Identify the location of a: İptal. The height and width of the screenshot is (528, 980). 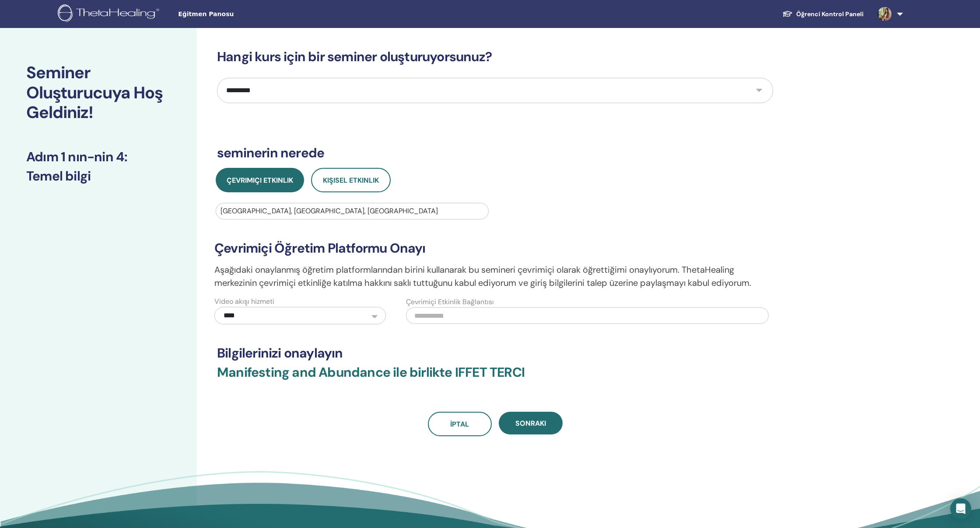
(459, 424).